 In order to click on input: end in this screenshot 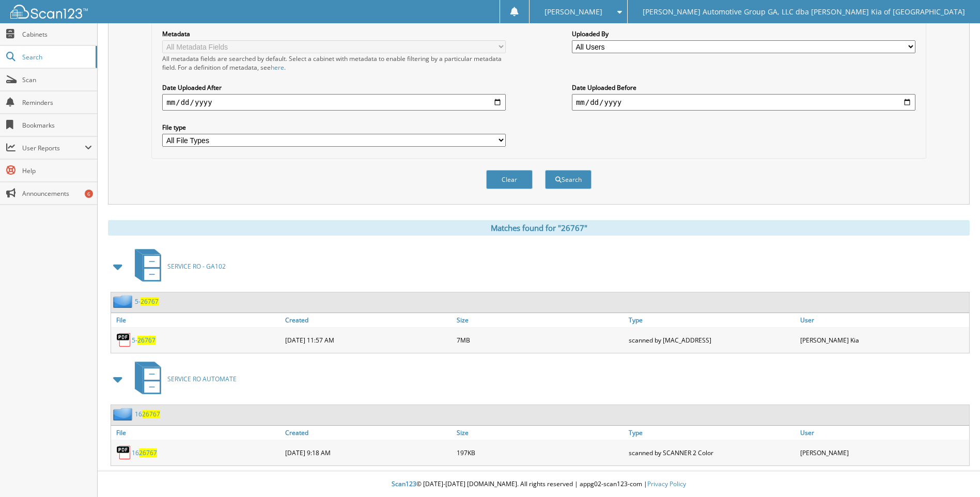, I will do `click(743, 102)`.